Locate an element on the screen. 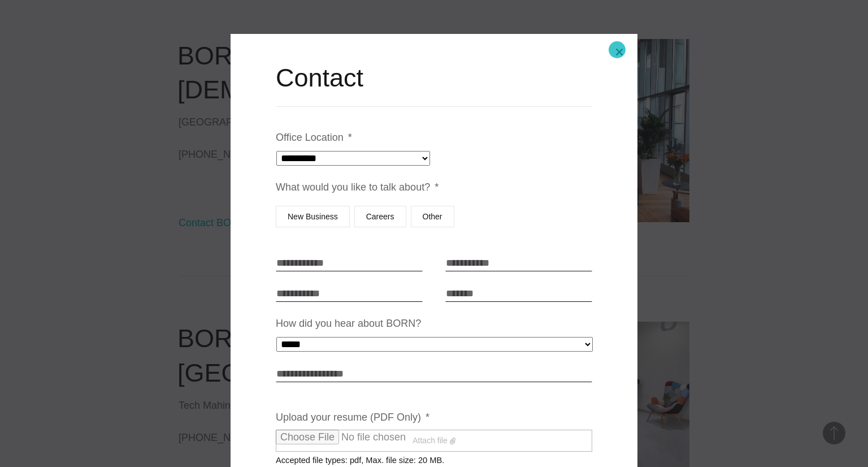  label: Attach file is located at coordinates (434, 441).